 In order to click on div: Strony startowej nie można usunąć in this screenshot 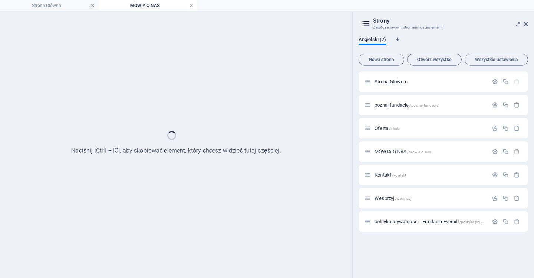, I will do `click(516, 82)`.